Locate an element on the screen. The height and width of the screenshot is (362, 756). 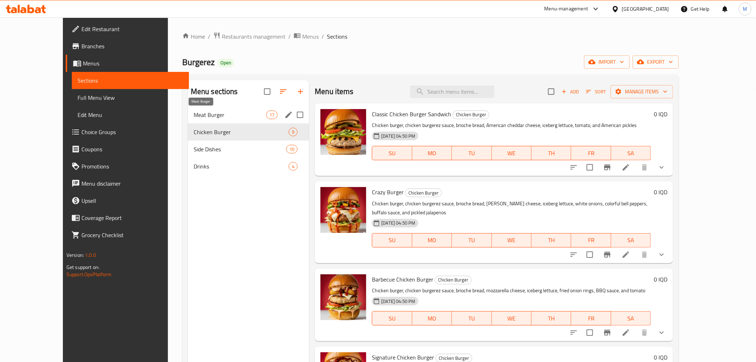
span: Sort sections is located at coordinates (283, 91).